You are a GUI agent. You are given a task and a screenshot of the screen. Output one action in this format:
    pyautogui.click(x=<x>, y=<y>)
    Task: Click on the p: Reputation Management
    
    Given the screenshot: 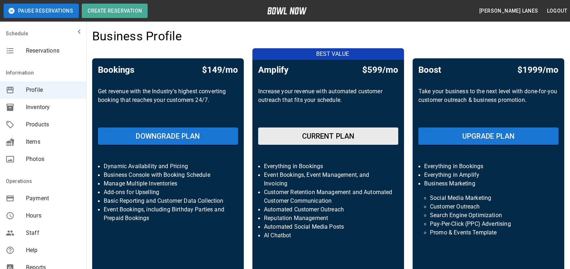 What is the action you would take?
    pyautogui.click(x=328, y=218)
    